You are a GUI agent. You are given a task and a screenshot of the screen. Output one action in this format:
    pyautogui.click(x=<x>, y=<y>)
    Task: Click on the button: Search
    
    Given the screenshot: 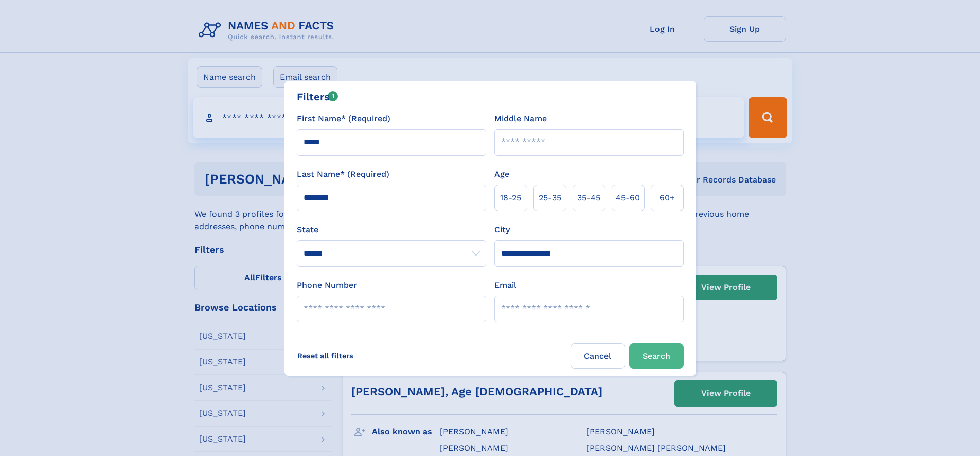 What is the action you would take?
    pyautogui.click(x=657, y=356)
    